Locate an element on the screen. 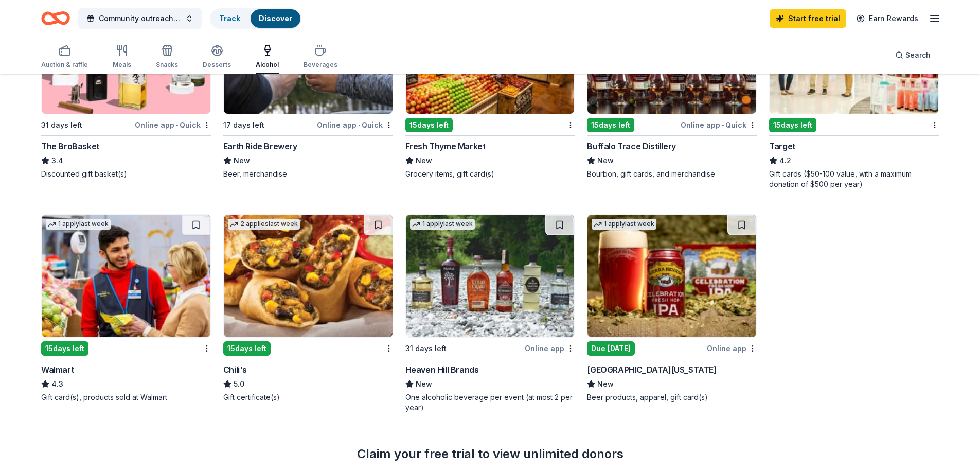  div: Bourbon, gift cards, and merchandise is located at coordinates (672, 174).